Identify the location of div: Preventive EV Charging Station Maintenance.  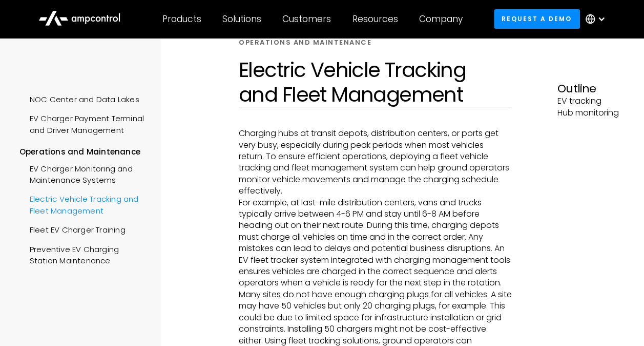
(83, 254).